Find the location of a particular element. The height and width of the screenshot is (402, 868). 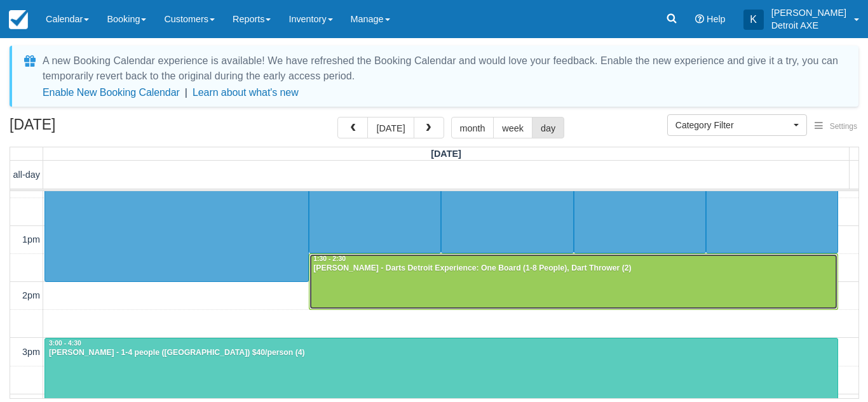

i: Help is located at coordinates (700, 19).